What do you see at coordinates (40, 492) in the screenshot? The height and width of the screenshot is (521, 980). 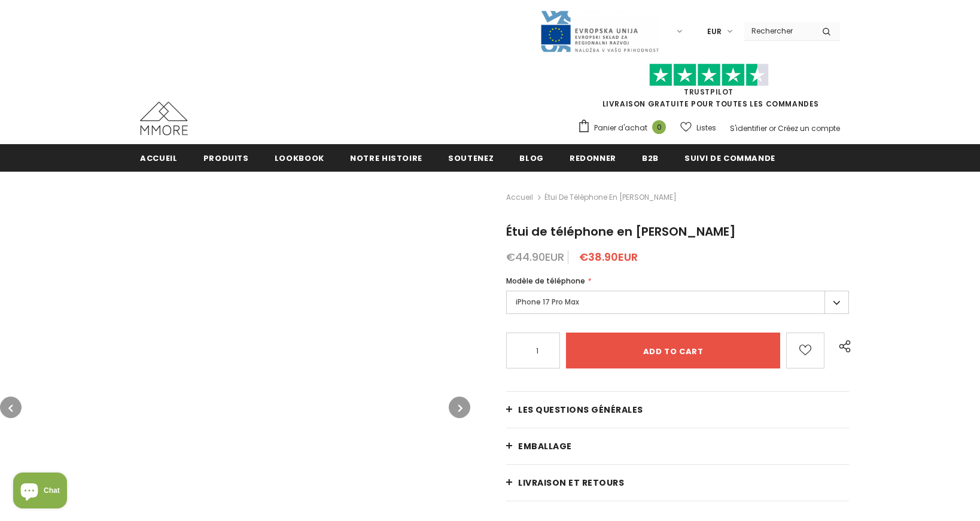 I see `inbox-online-store-chat: Shopify online store chat` at bounding box center [40, 492].